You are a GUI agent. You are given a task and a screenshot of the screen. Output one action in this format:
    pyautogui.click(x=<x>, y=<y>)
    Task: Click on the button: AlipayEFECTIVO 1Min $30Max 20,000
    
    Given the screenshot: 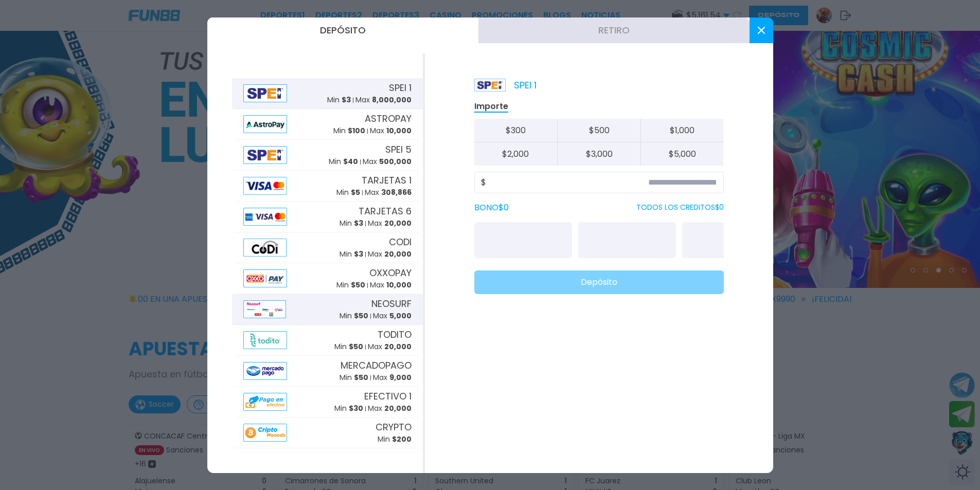 What is the action you would take?
    pyautogui.click(x=328, y=402)
    